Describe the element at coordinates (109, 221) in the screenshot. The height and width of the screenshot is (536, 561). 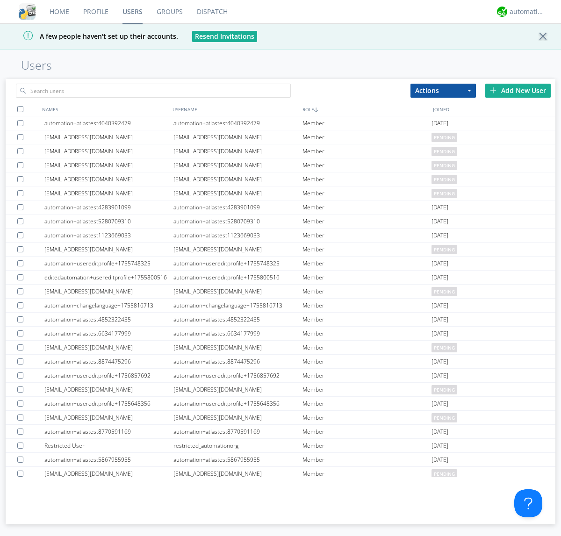
I see `div: automation+atlastest5280709310` at that location.